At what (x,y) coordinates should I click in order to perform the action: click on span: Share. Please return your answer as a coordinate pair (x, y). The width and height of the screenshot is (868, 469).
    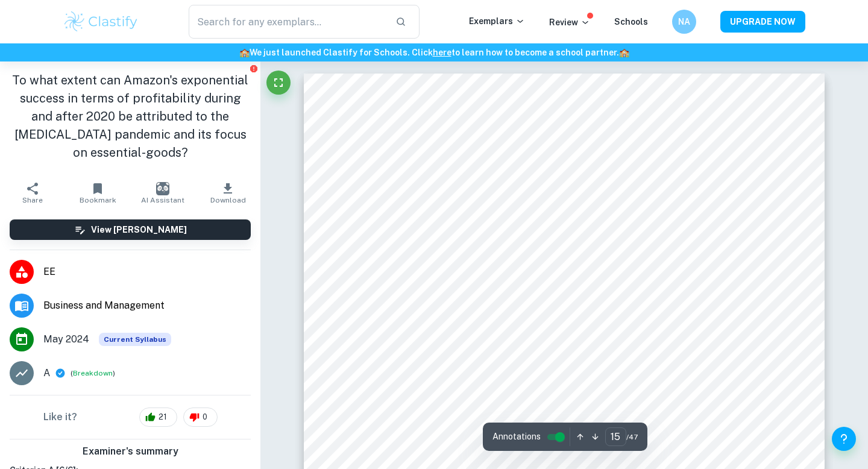
    Looking at the image, I should click on (32, 200).